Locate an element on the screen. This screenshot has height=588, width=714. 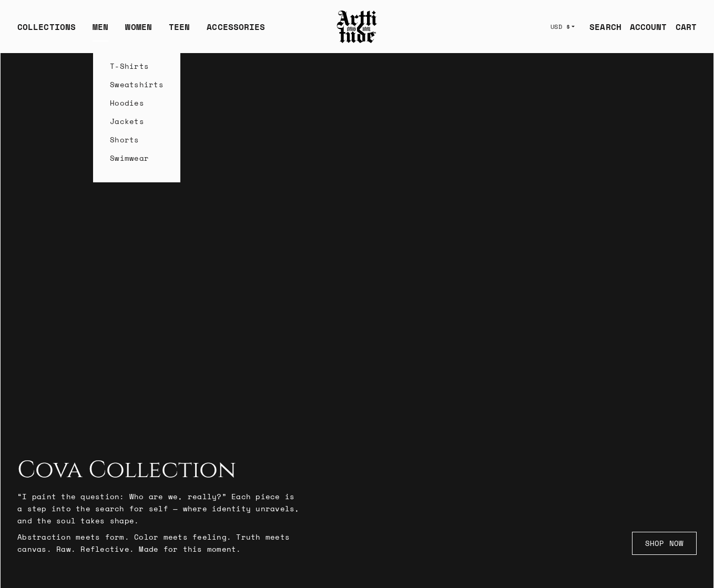
img: Arttitude is located at coordinates (357, 27).